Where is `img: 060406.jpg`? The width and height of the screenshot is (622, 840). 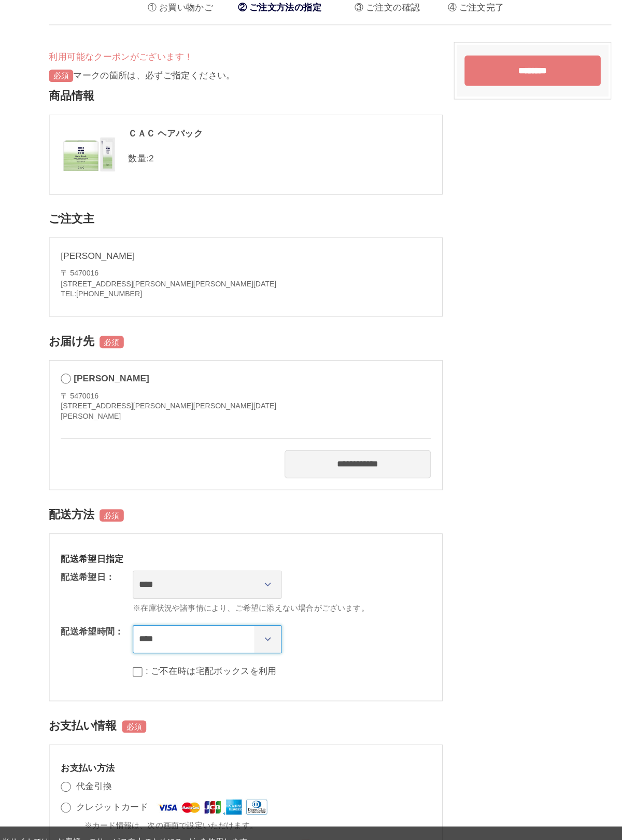
img: 060406.jpg is located at coordinates (88, 171).